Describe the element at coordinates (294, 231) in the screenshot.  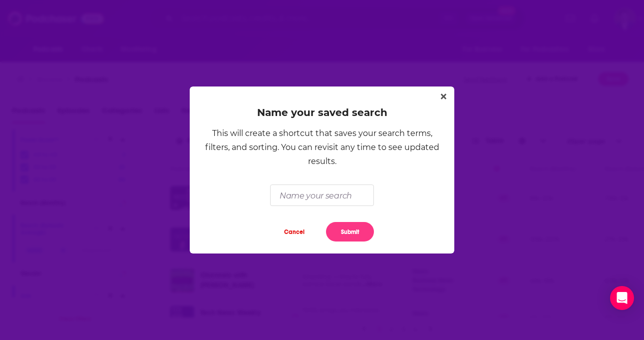
I see `button: Cancel` at that location.